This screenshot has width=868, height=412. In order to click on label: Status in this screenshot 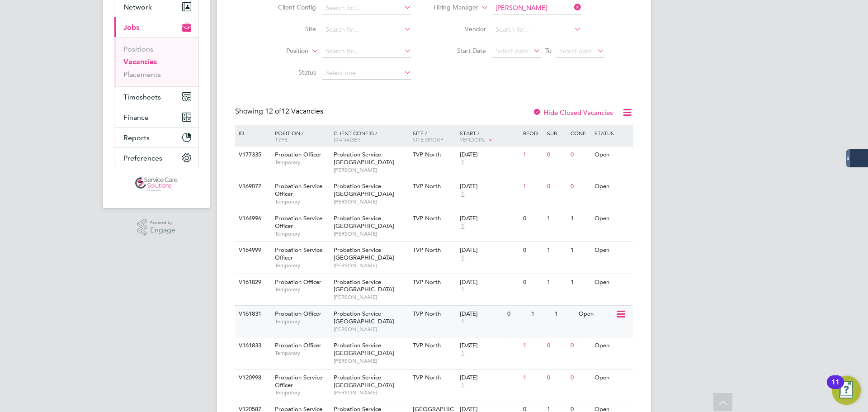, I will do `click(290, 72)`.